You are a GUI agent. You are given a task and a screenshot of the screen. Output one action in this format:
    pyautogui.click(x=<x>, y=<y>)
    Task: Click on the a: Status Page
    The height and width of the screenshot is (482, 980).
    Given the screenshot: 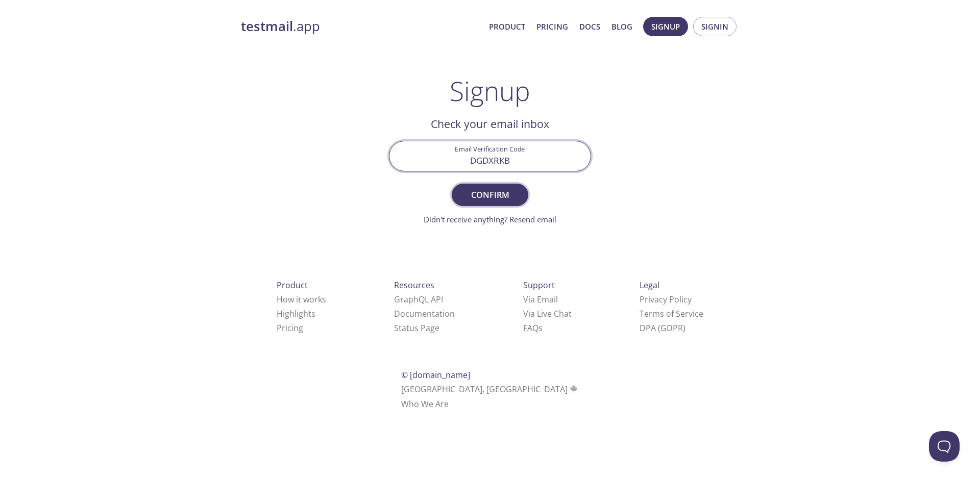 What is the action you would take?
    pyautogui.click(x=416, y=328)
    